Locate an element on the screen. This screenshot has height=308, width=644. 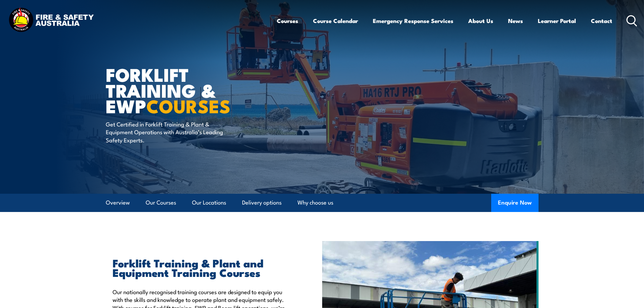
a: Learner Portal is located at coordinates (557, 20).